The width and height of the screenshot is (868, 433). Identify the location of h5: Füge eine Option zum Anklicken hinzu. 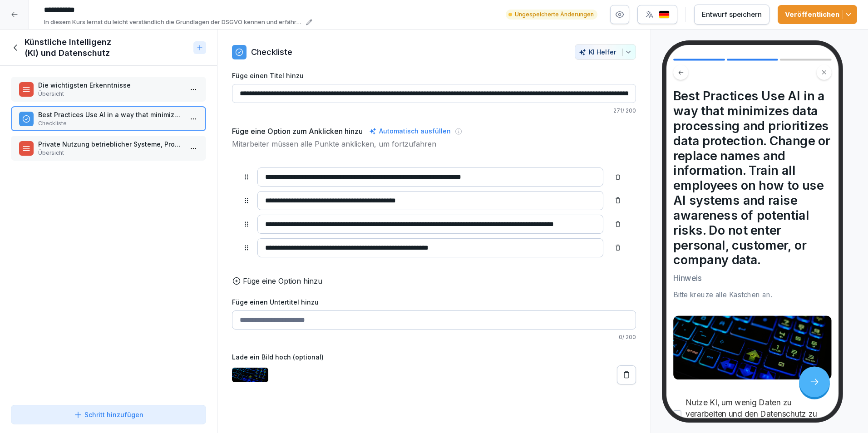
(297, 131).